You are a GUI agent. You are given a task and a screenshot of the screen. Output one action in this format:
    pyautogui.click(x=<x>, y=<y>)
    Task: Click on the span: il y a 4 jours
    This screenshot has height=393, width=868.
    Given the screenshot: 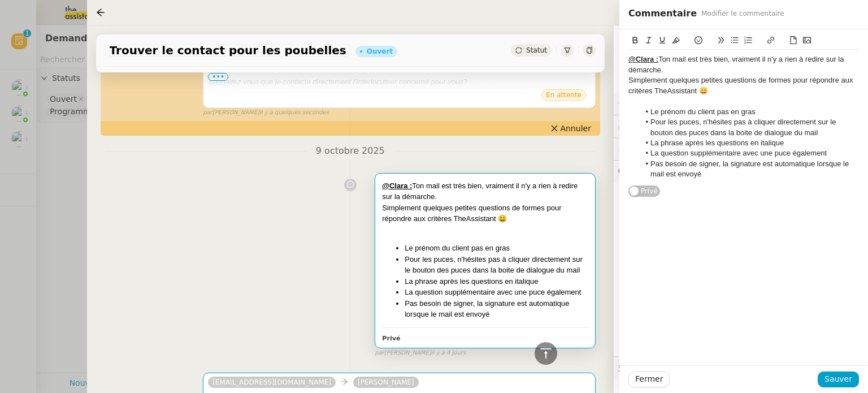 What is the action you would take?
    pyautogui.click(x=449, y=353)
    